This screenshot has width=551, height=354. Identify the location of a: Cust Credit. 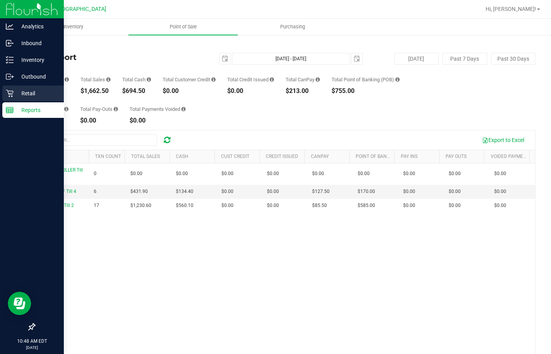
(235, 156).